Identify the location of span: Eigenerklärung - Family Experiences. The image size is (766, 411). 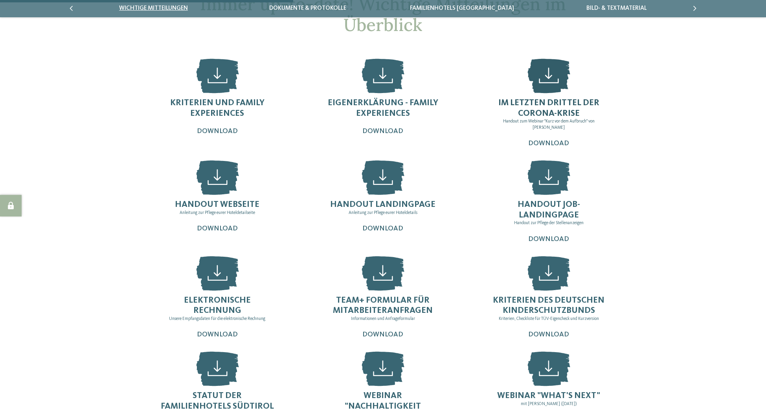
(383, 108).